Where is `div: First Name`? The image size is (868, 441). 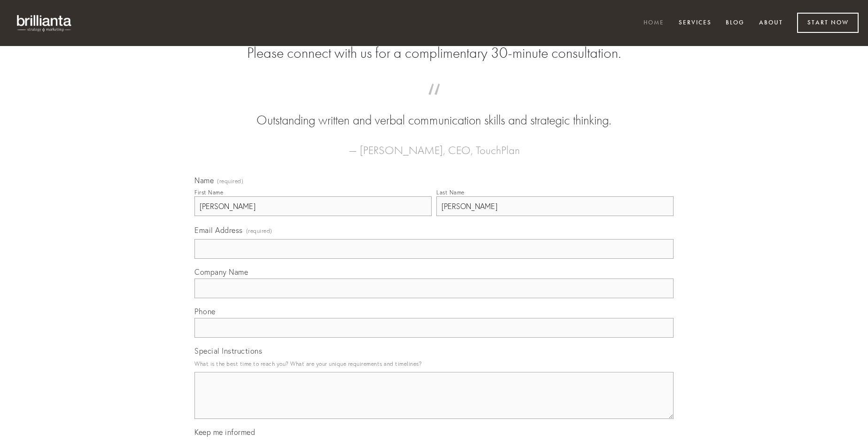
div: First Name is located at coordinates (209, 192).